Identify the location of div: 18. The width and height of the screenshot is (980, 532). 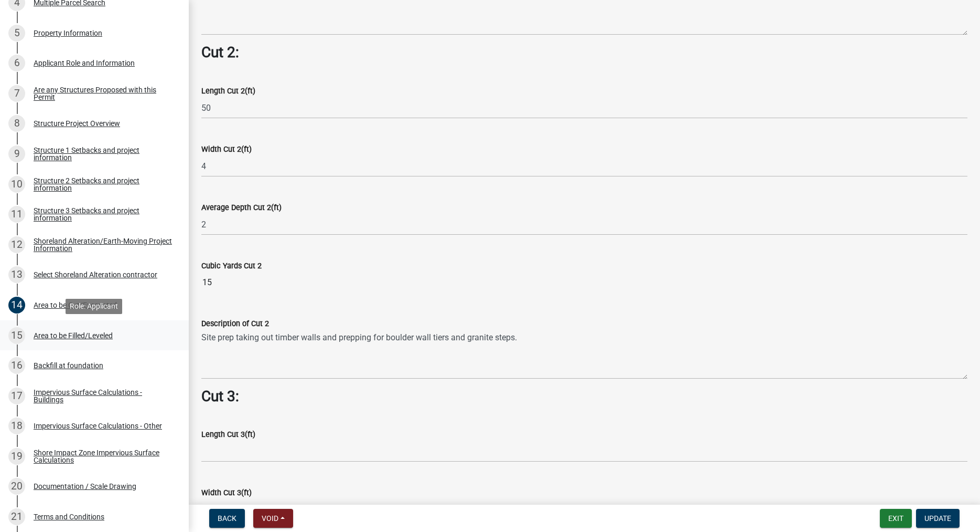
(17, 426).